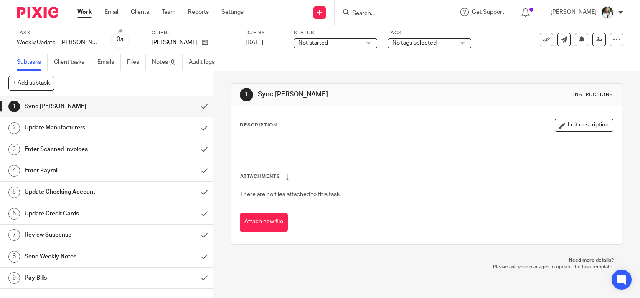 The image size is (640, 298). I want to click on div: 3, so click(14, 150).